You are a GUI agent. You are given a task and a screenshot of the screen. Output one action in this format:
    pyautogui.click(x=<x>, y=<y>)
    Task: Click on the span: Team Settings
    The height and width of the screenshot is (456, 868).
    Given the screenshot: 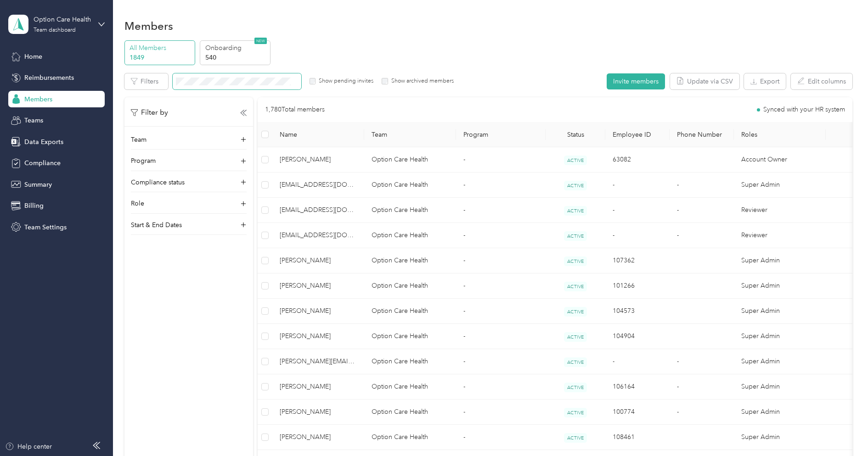 What is the action you would take?
    pyautogui.click(x=45, y=227)
    